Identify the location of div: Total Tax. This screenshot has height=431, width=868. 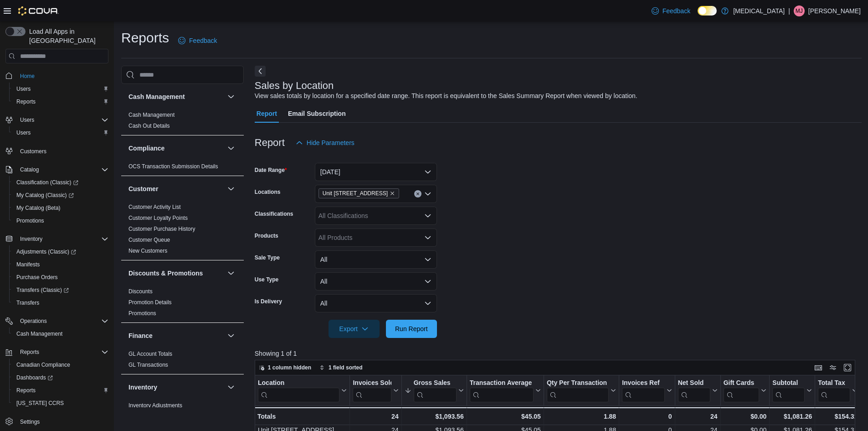
(834, 390).